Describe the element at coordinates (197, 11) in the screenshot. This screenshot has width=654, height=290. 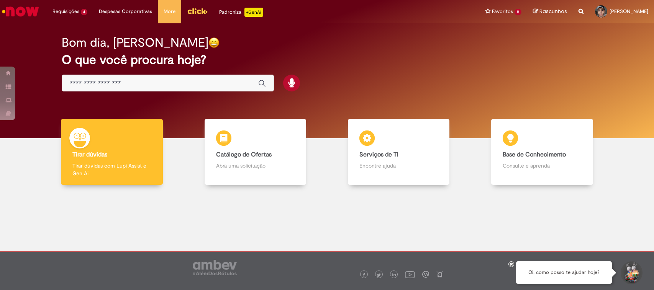
I see `img: click_logo_yellow_360x200.png` at that location.